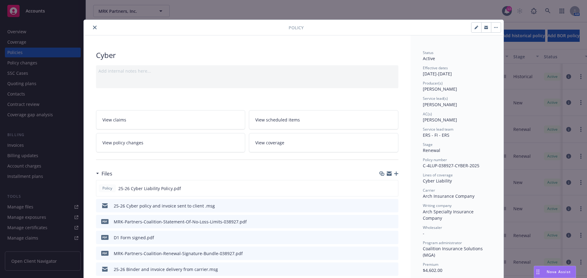  I want to click on span: Producer(s), so click(432, 83).